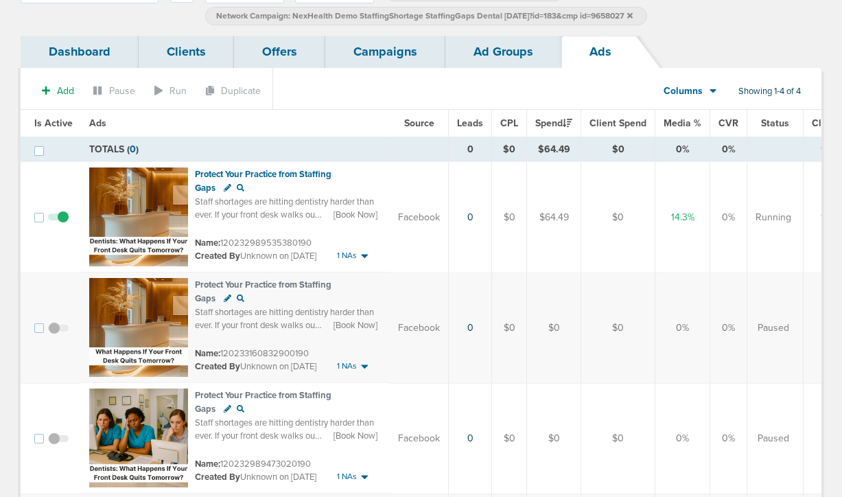 Image resolution: width=842 pixels, height=497 pixels. I want to click on span: CVR, so click(728, 123).